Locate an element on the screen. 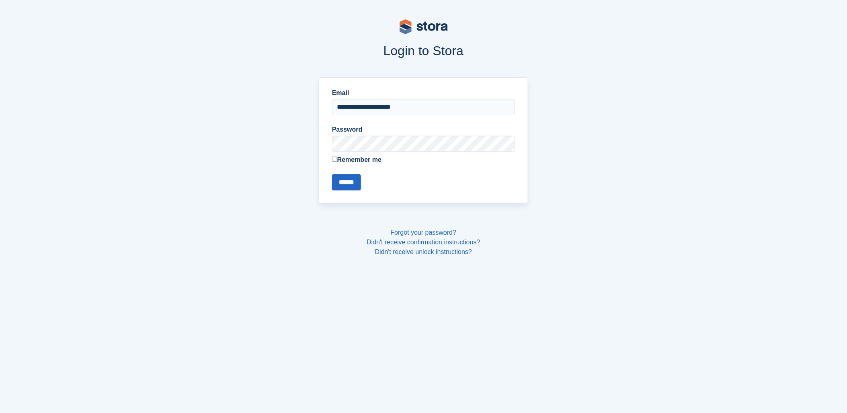  a: Didn't receive unlock instructions? is located at coordinates (423, 251).